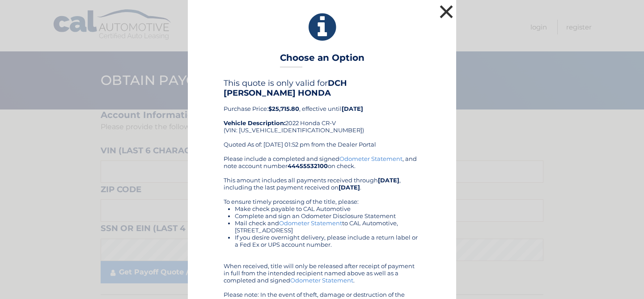 This screenshot has height=299, width=644. Describe the element at coordinates (283, 108) in the screenshot. I see `b: $25,715.80` at that location.